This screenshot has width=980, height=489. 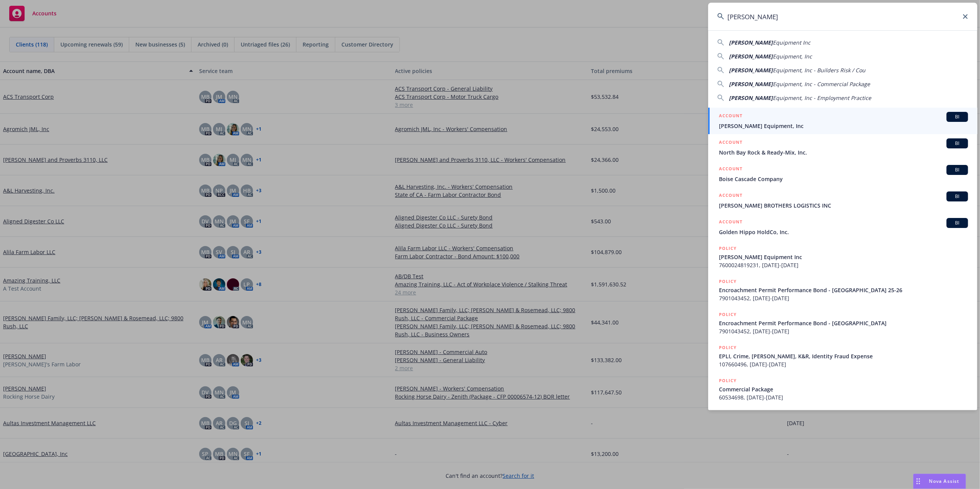 What do you see at coordinates (821, 84) in the screenshot?
I see `span: Equipment, Inc - Commercial Package` at bounding box center [821, 84].